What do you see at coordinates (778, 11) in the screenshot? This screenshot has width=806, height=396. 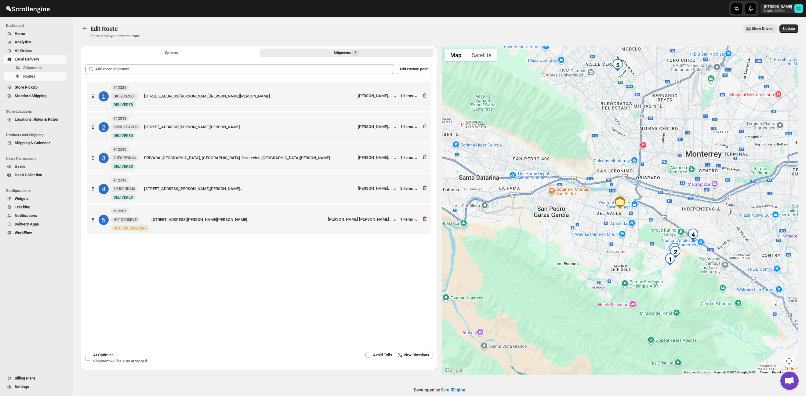 I see `p: regala-inflora` at bounding box center [778, 11].